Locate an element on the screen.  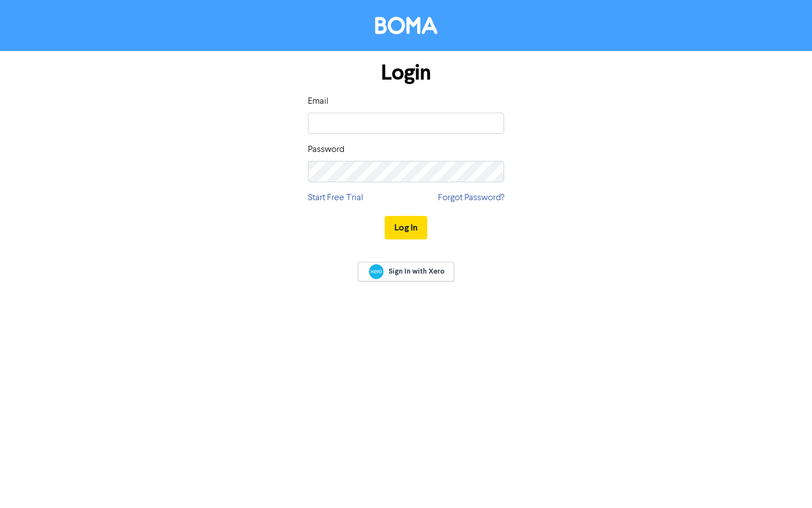
button: Log In is located at coordinates (406, 228).